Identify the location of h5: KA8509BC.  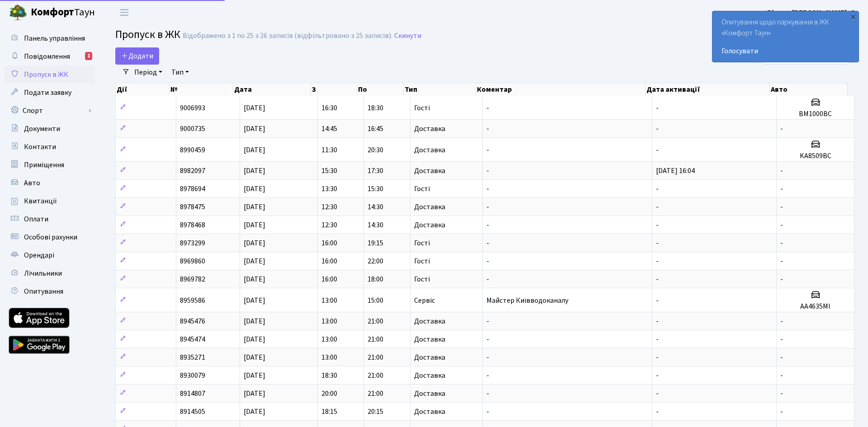
(815, 156).